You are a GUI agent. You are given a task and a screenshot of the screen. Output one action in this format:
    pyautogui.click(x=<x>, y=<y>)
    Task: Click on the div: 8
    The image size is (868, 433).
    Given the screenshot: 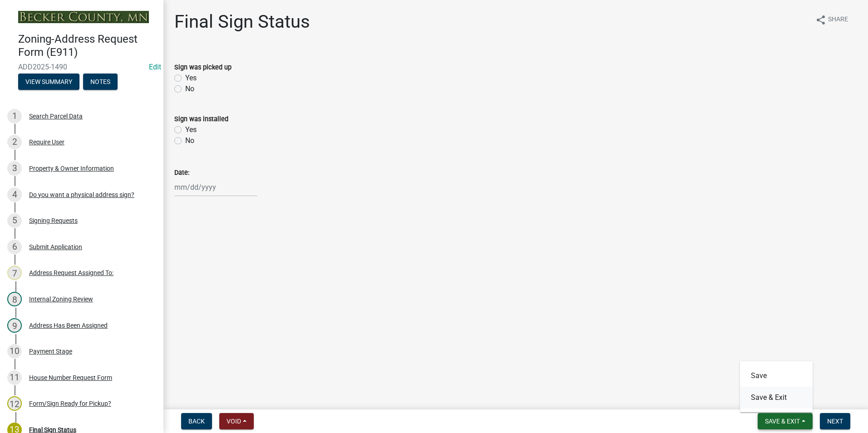 What is the action you would take?
    pyautogui.click(x=15, y=299)
    